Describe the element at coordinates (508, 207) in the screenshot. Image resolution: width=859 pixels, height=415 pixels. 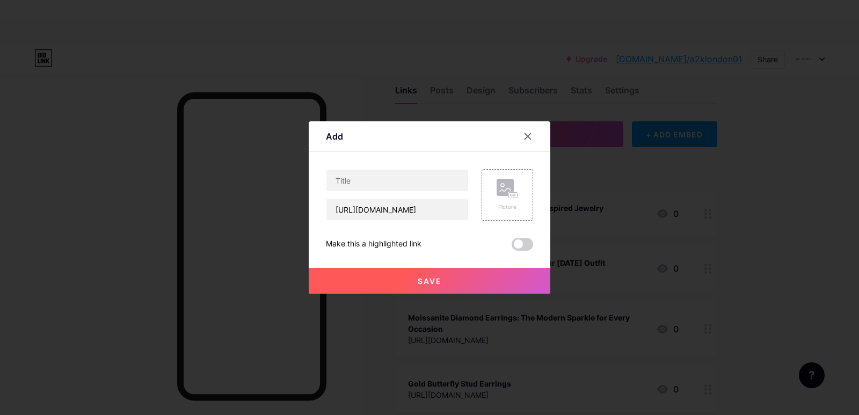
I see `div: Picture` at that location.